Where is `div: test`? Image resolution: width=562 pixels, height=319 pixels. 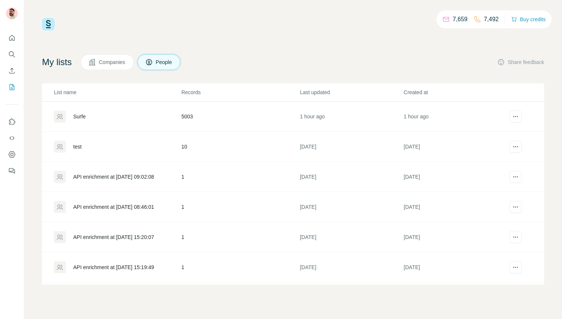 div: test is located at coordinates (77, 147).